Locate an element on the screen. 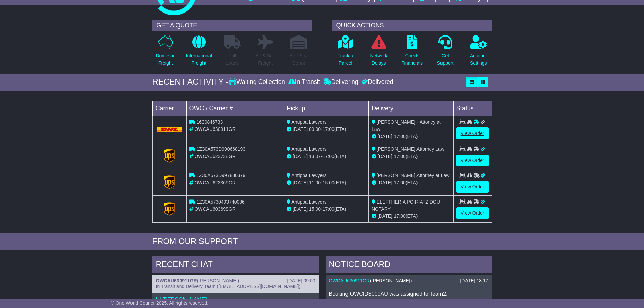 This screenshot has width=644, height=308. td: Delivery is located at coordinates (411, 108).